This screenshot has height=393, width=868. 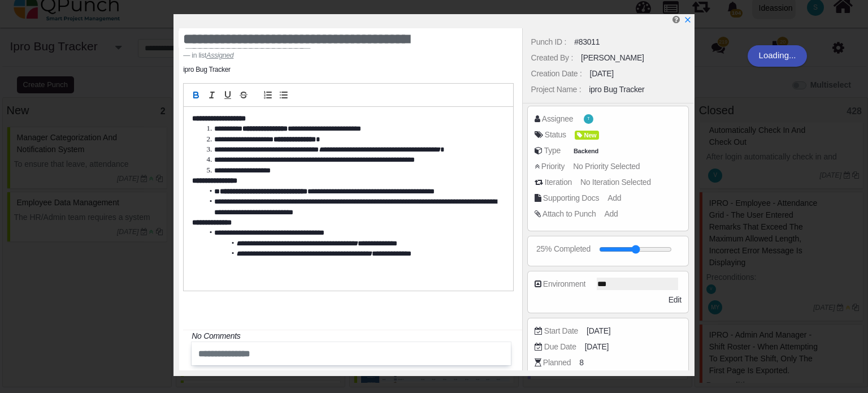 I want to click on div: Loading..., so click(x=778, y=56).